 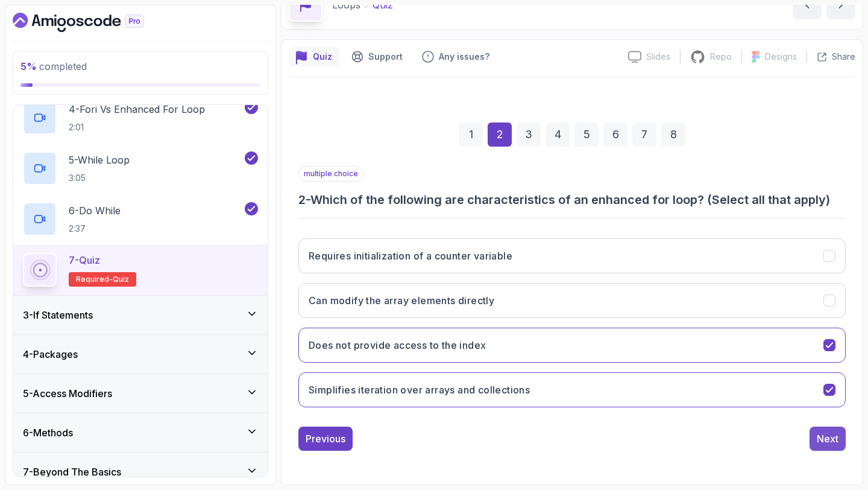 What do you see at coordinates (673, 135) in the screenshot?
I see `div: 8` at bounding box center [673, 135].